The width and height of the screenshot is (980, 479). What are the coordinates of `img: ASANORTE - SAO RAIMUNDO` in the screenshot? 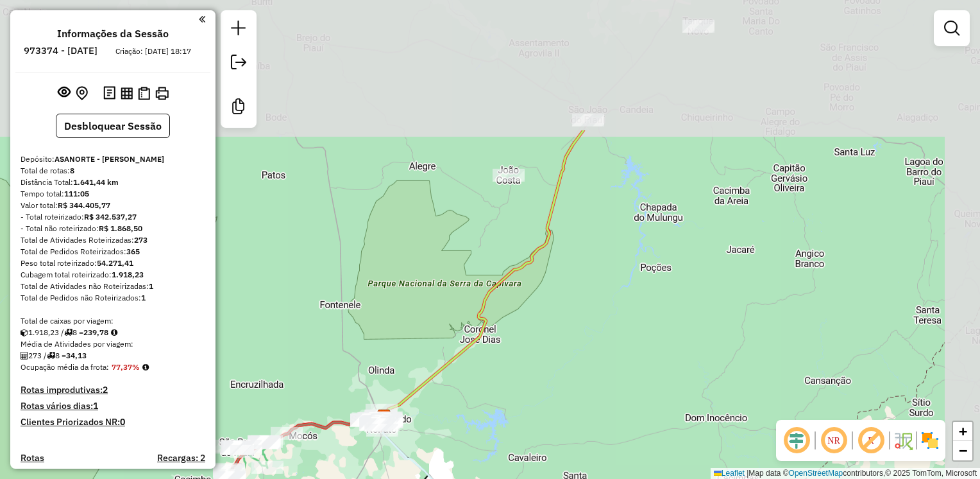 It's located at (384, 417).